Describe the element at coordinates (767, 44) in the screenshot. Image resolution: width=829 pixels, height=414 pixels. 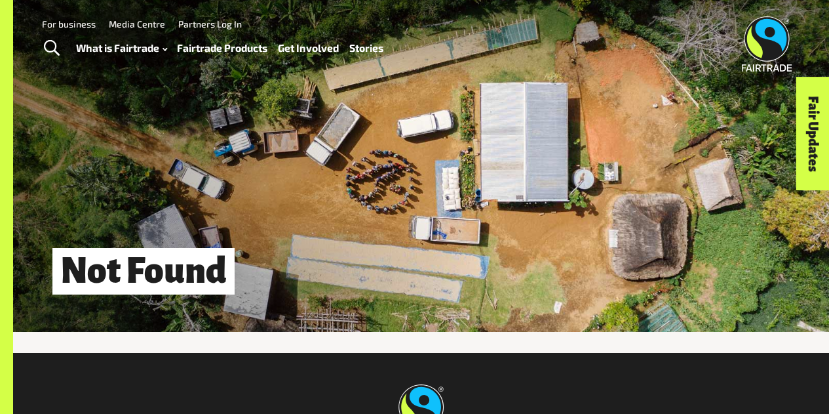
I see `img: Fairtrade Australia New Zealand logo` at that location.